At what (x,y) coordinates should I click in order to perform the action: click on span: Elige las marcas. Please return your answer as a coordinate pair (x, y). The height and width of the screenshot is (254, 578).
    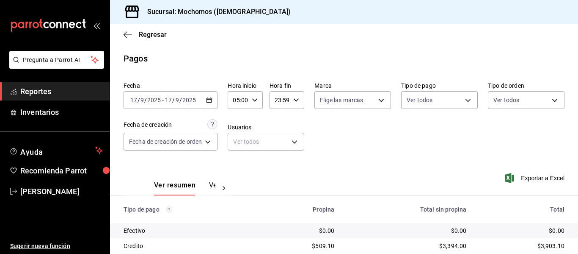
    Looking at the image, I should click on (342, 100).